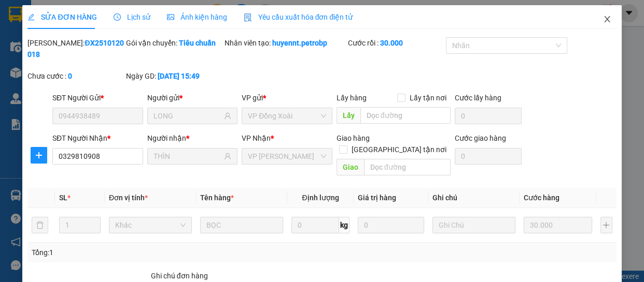 The height and width of the screenshot is (282, 644). I want to click on div: Người nhận, so click(192, 138).